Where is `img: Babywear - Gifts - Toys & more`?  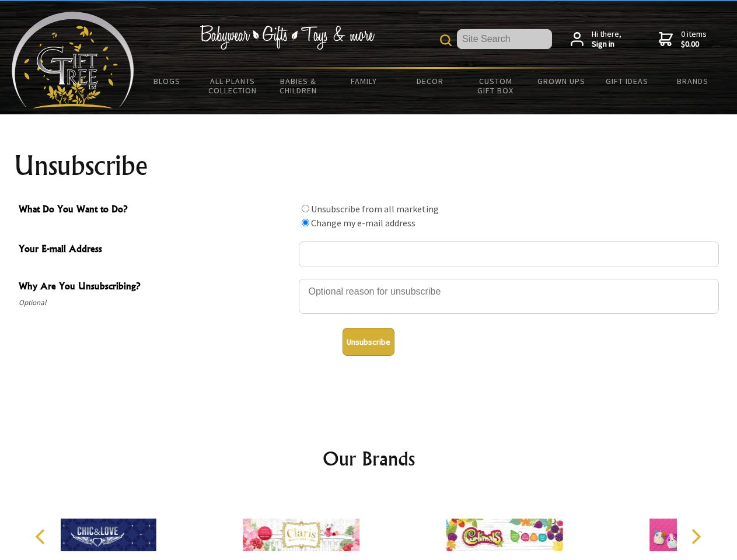 img: Babywear - Gifts - Toys & more is located at coordinates (287, 37).